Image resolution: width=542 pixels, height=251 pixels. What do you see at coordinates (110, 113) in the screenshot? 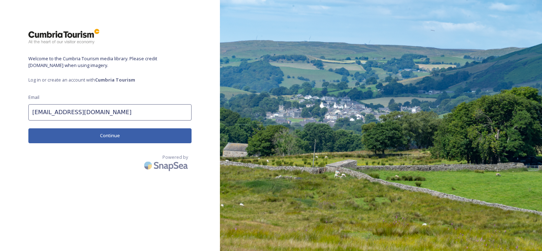
I see `input: john.doe@snapsea.io` at bounding box center [110, 113].